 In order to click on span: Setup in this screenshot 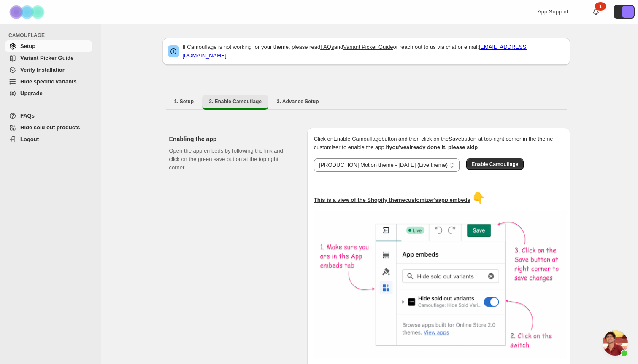, I will do `click(28, 46)`.